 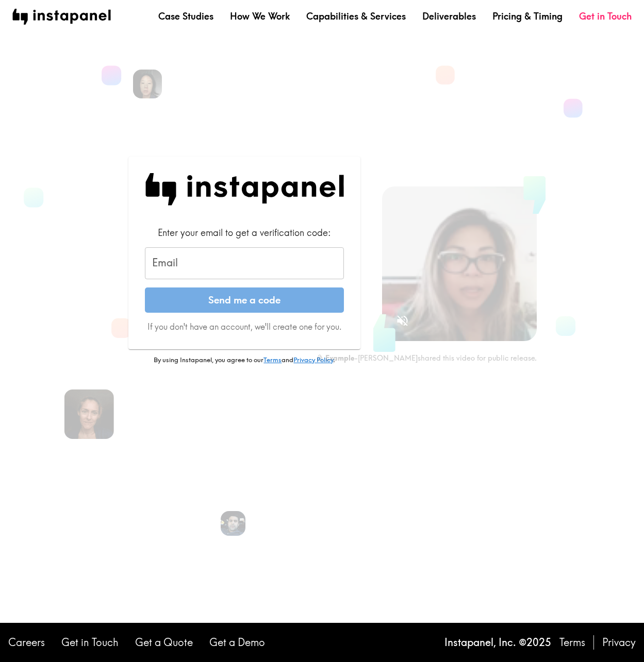 I want to click on a: Careers, so click(x=26, y=642).